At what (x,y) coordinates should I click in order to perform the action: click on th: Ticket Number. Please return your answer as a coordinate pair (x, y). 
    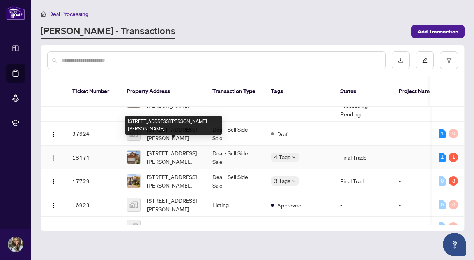
    Looking at the image, I should click on (93, 92).